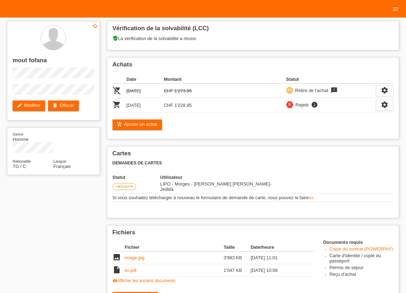  What do you see at coordinates (138, 125) in the screenshot?
I see `a: add_shopping_cartAjouter un achat` at bounding box center [138, 125].